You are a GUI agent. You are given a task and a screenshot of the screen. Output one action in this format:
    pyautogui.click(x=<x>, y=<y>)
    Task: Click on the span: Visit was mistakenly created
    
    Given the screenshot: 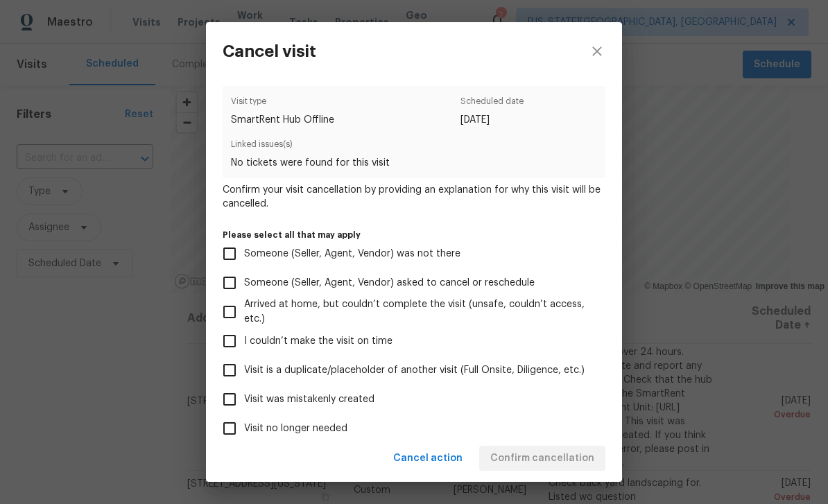 What is the action you would take?
    pyautogui.click(x=309, y=399)
    